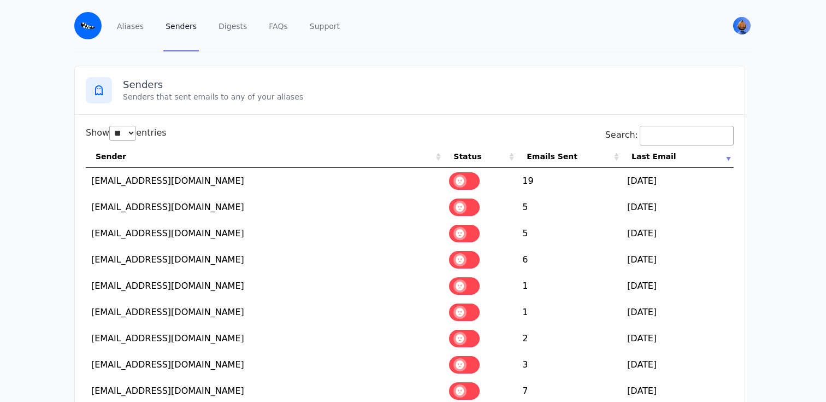 This screenshot has height=402, width=826. I want to click on th: Emails Sent: activate to sort column ascending, so click(569, 156).